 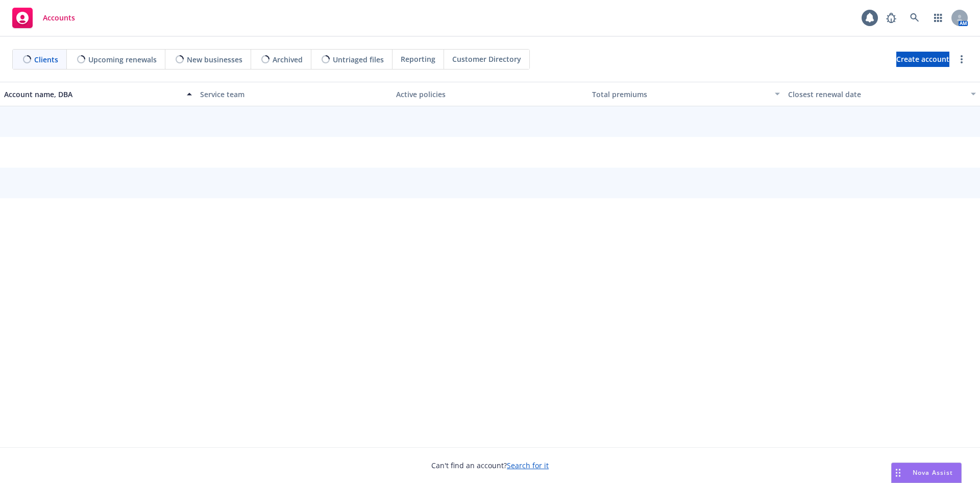 What do you see at coordinates (288, 59) in the screenshot?
I see `span: Archived` at bounding box center [288, 59].